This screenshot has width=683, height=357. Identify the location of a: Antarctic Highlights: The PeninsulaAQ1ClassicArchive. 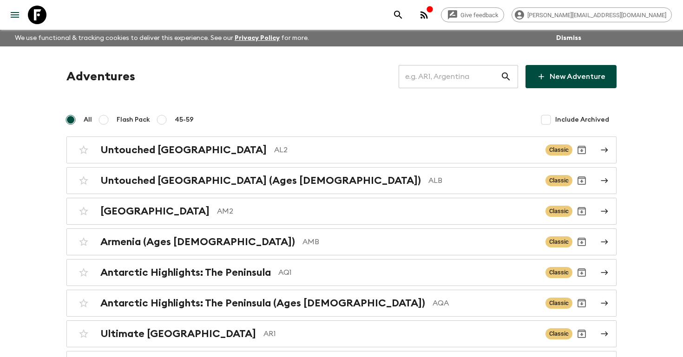
(342, 273).